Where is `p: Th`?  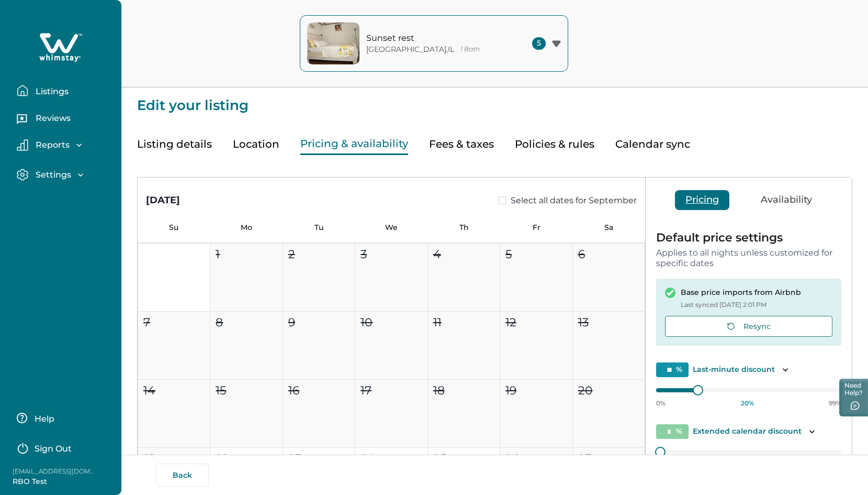 p: Th is located at coordinates (463, 227).